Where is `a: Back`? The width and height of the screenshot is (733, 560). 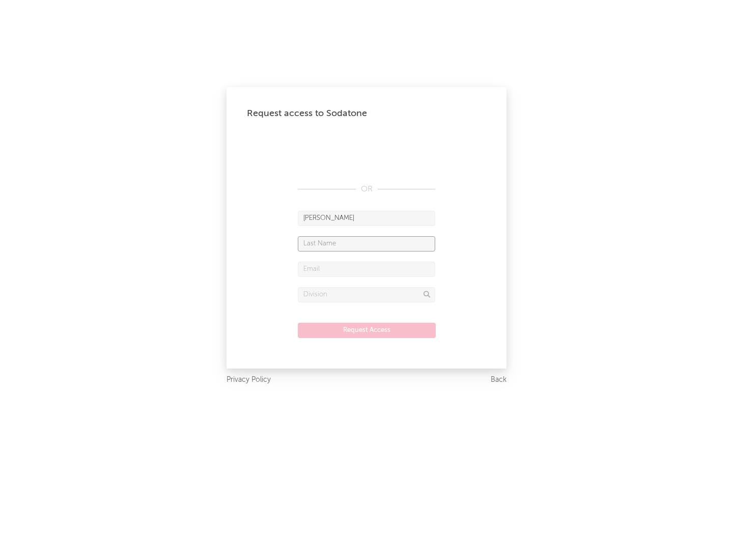
a: Back is located at coordinates (498, 380).